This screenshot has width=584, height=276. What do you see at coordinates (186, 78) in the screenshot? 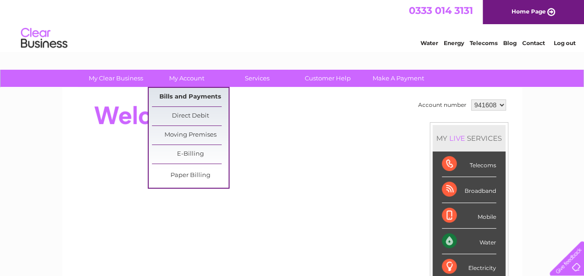
I see `a: My Account` at bounding box center [186, 78].